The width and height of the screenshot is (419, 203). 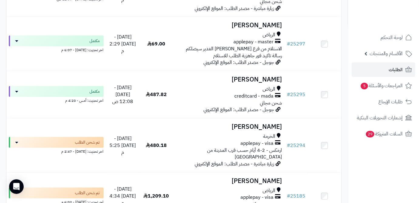 What do you see at coordinates (380, 118) in the screenshot?
I see `span: إشعارات التحويلات البنكية` at bounding box center [380, 118].